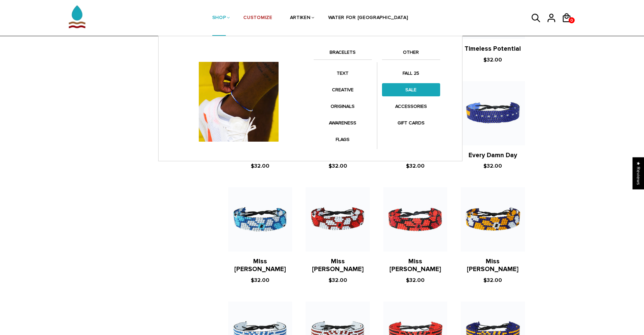 The width and height of the screenshot is (644, 335). Describe the element at coordinates (493, 49) in the screenshot. I see `a: Timeless Potential` at that location.